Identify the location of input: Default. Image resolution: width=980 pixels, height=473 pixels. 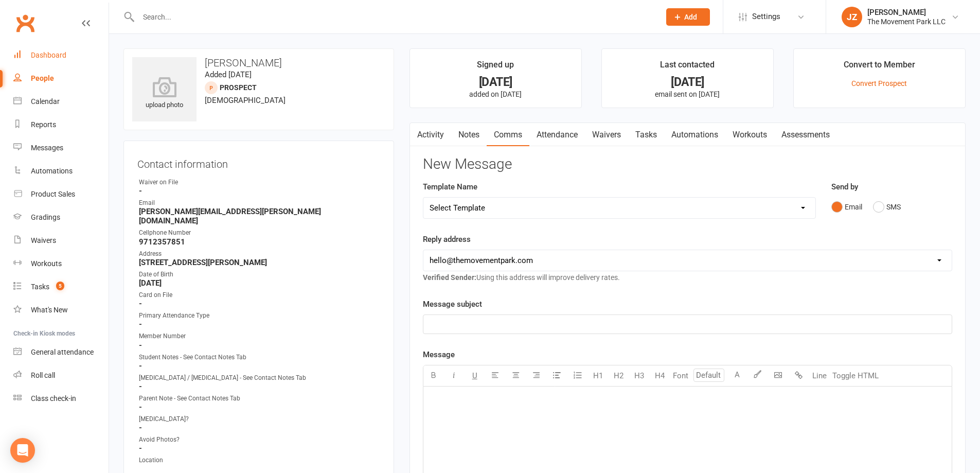
(708, 375).